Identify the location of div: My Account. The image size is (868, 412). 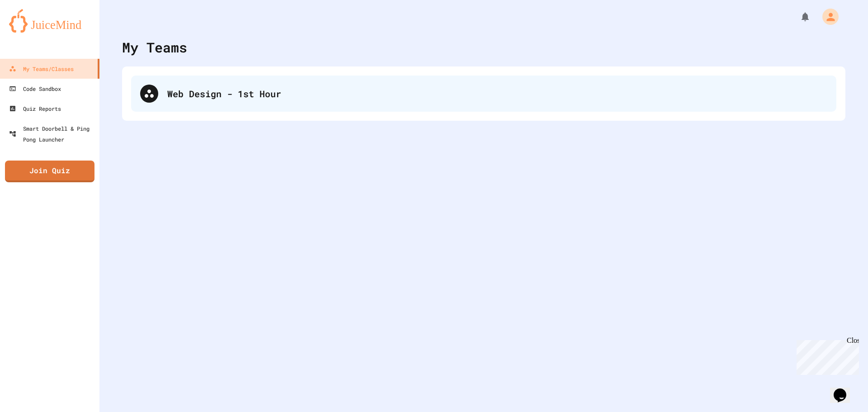
(827, 17).